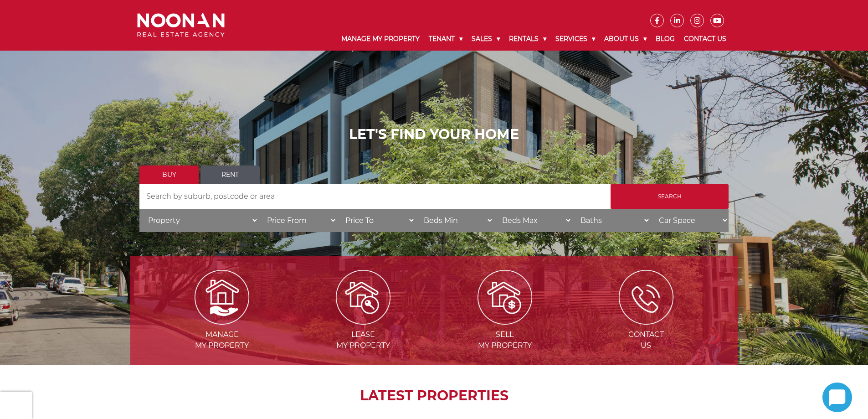 The height and width of the screenshot is (419, 868). What do you see at coordinates (181, 25) in the screenshot?
I see `img: Noonan Real Estate Agency` at bounding box center [181, 25].